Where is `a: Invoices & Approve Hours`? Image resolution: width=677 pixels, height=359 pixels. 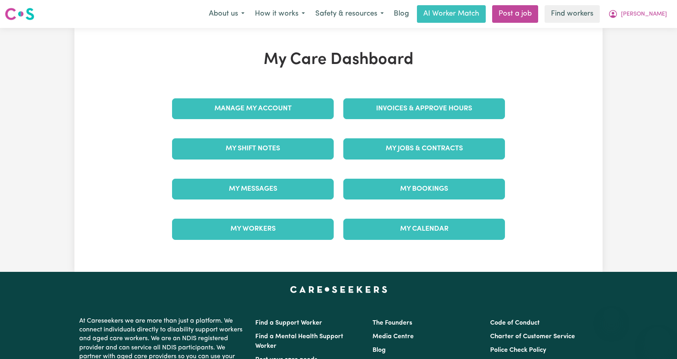
a: Invoices & Approve Hours is located at coordinates (424, 109).